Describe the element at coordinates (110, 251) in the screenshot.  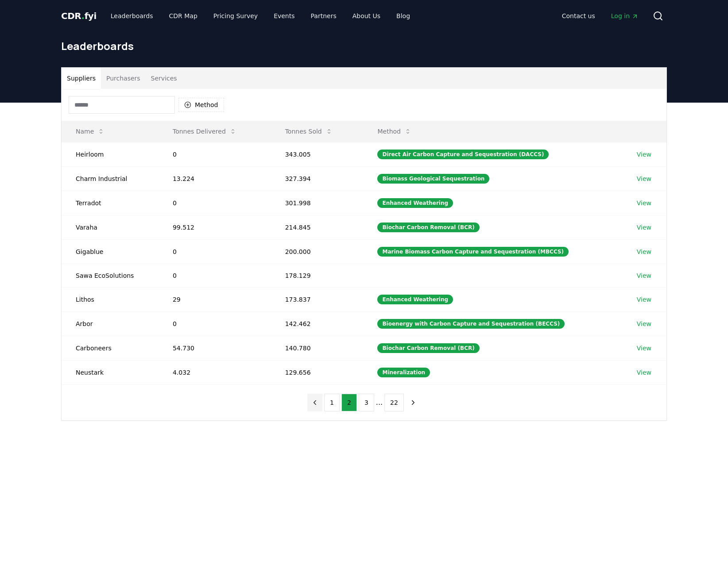
I see `td: Gigablue` at that location.